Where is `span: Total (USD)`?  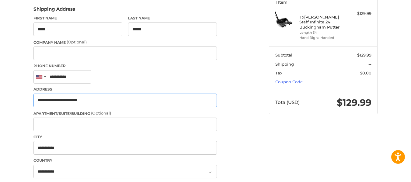
span: Total (USD) is located at coordinates (288, 102).